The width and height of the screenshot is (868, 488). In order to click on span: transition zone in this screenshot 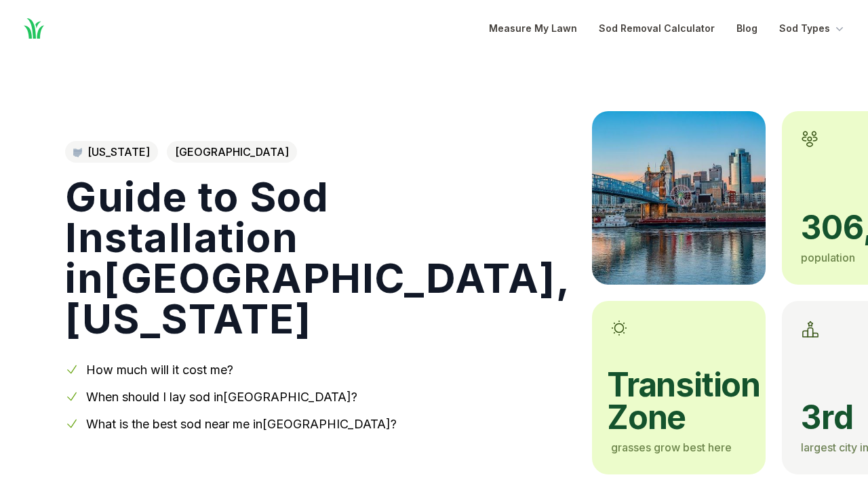, I will do `click(677, 401)`.